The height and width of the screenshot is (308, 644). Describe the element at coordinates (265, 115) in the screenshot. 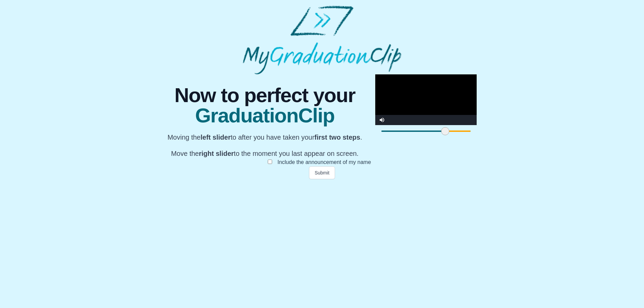

I see `span: GraduationClip` at that location.